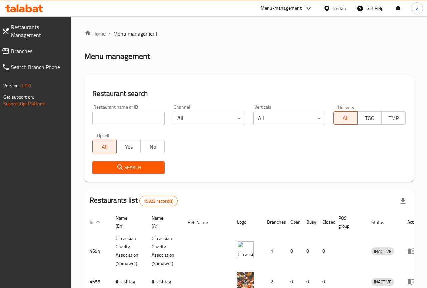  Describe the element at coordinates (38, 67) in the screenshot. I see `span: Search Branch Phone` at that location.